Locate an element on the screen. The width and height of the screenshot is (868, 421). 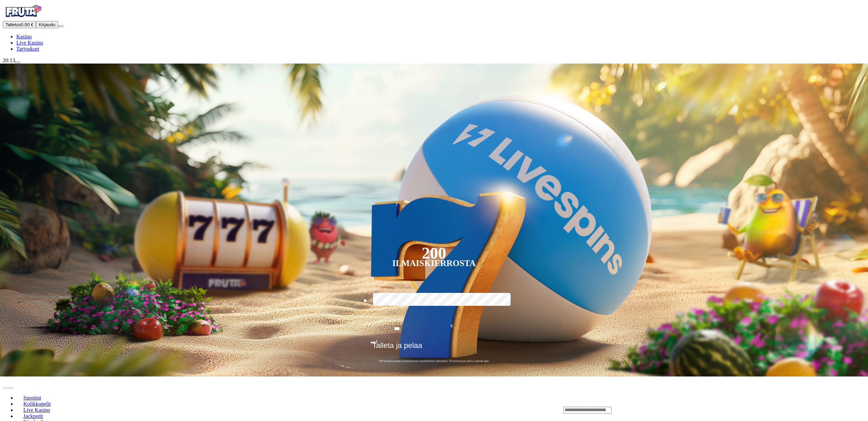
label: €50 is located at coordinates (390, 302).